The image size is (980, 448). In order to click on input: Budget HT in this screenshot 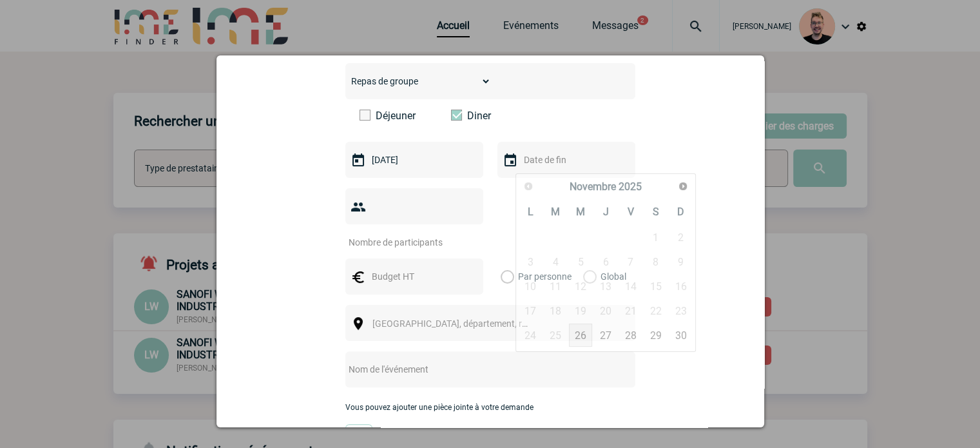, I will do `click(413, 277)`.